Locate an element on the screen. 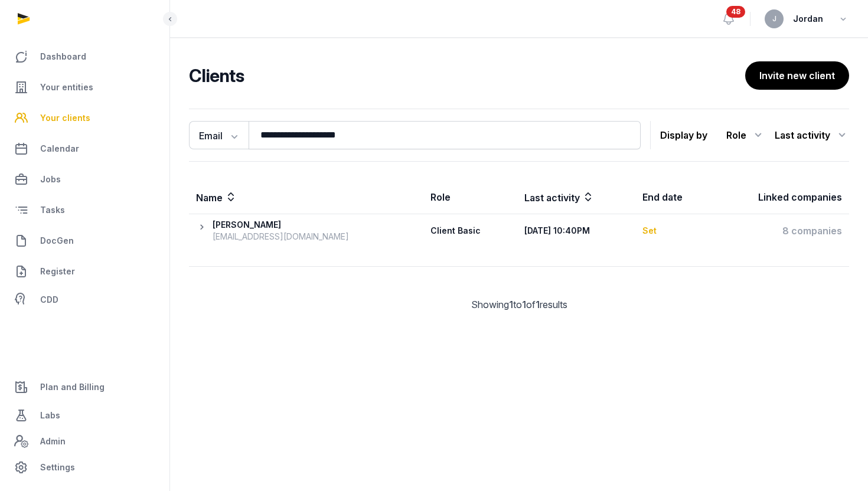 This screenshot has height=491, width=868. div: Set is located at coordinates (673, 231).